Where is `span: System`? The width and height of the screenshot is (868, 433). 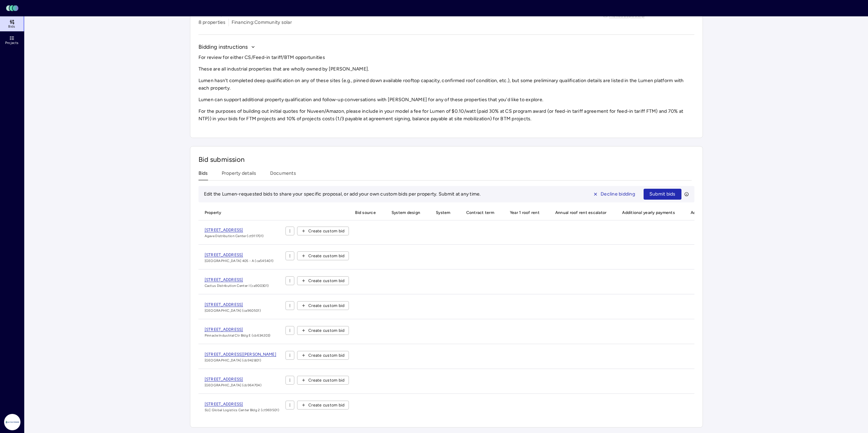 span: System is located at coordinates (442, 212).